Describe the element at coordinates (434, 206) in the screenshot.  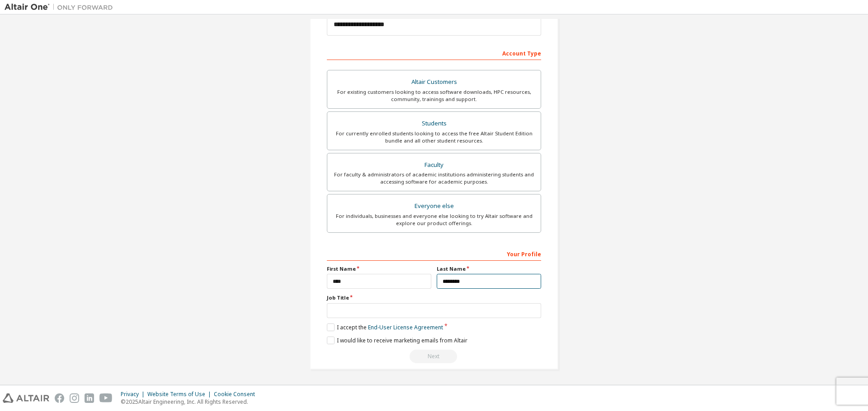
I see `div: Everyone else` at that location.